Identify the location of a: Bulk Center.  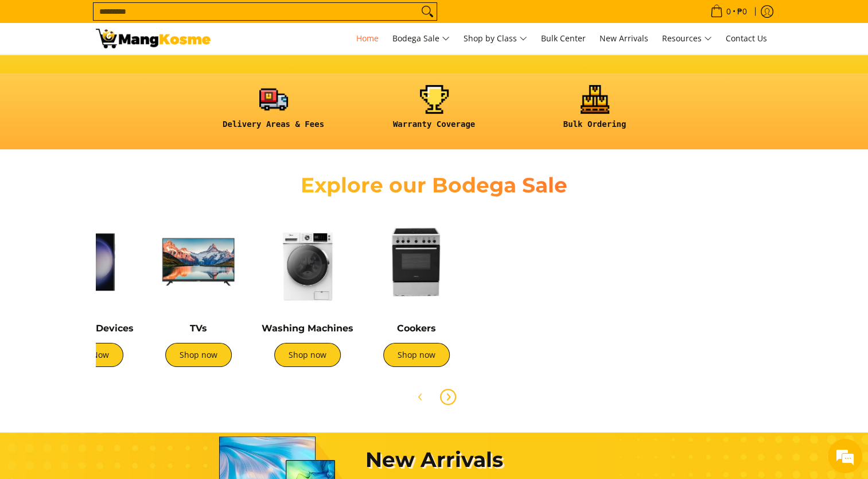
(564, 38).